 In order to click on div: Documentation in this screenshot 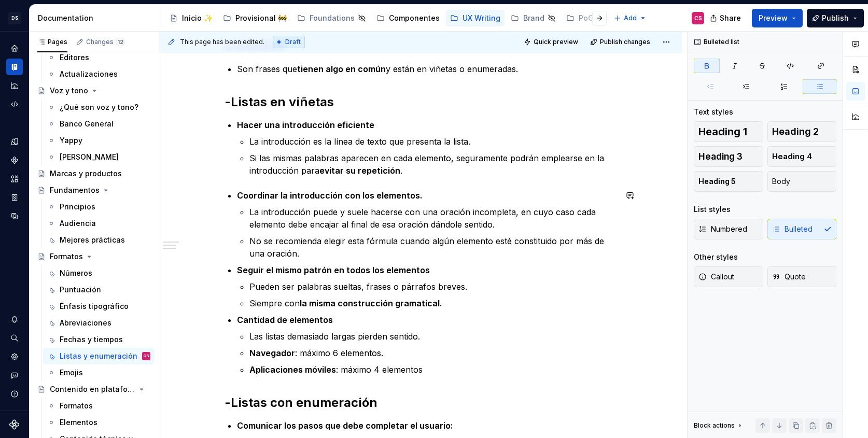, I will do `click(14, 67)`.